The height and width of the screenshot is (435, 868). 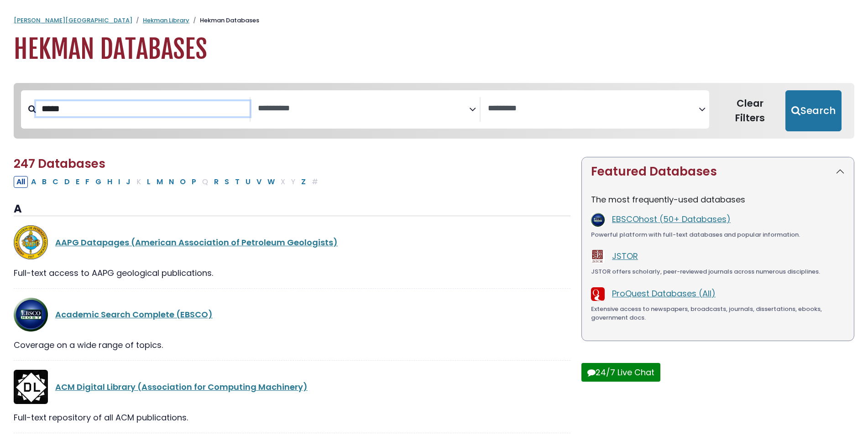 I want to click on button: Filter Results I, so click(x=119, y=183).